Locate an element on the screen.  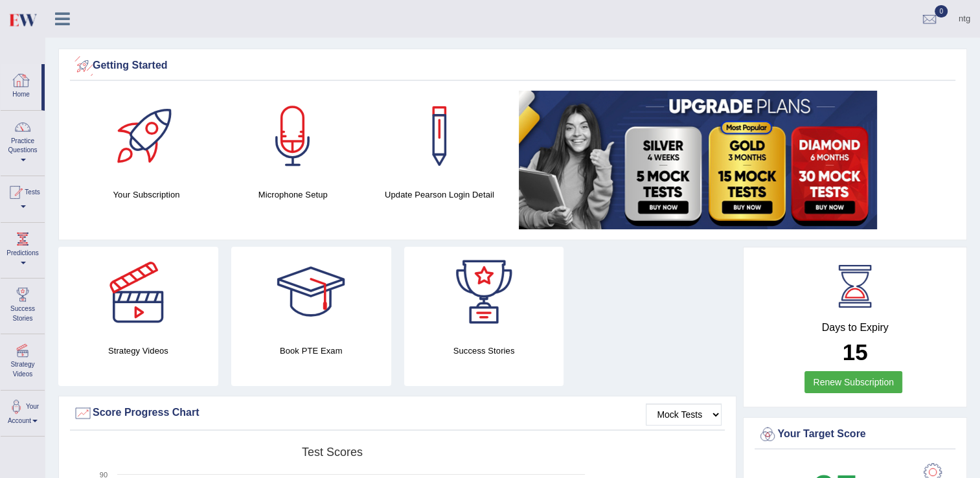
h4: Update Pearson Login Detail is located at coordinates (439, 194).